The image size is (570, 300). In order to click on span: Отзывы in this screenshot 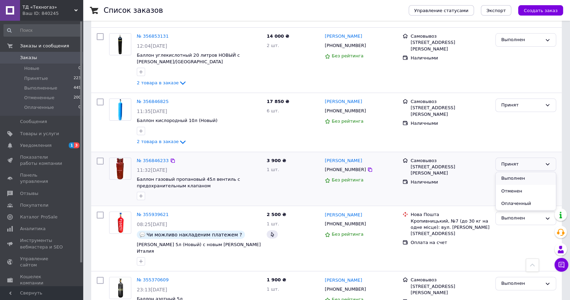, I will do `click(29, 194)`.